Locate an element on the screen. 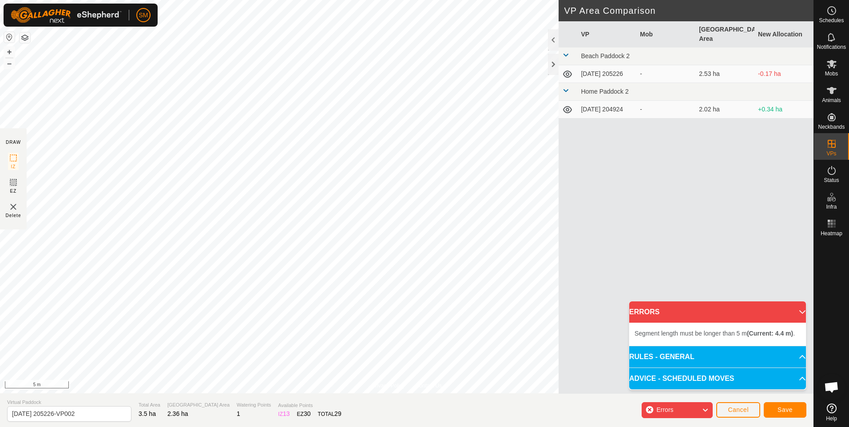 The image size is (849, 427). button: Cancel is located at coordinates (738, 410).